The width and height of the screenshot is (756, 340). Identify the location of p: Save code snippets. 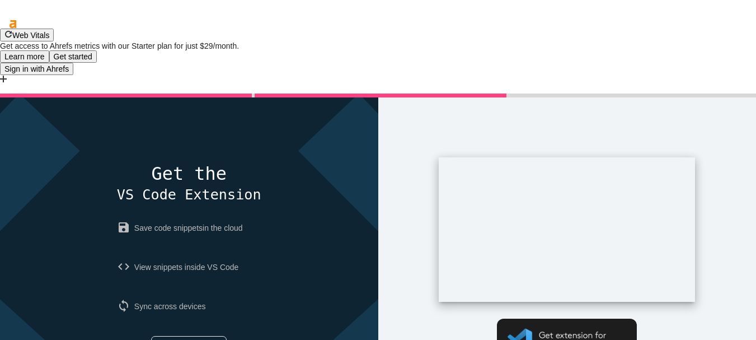
(189, 228).